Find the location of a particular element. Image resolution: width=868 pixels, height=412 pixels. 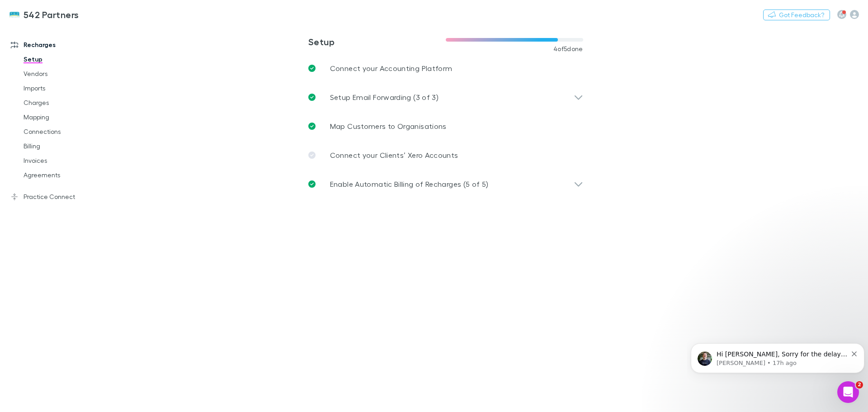

a: Imports is located at coordinates (69, 88).